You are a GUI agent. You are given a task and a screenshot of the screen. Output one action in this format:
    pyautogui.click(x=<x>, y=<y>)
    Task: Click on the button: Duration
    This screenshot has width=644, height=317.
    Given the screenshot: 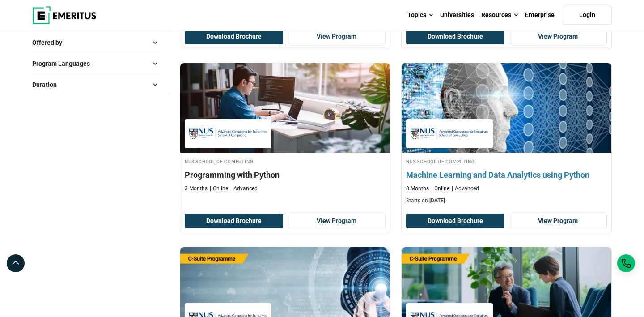 What is the action you would take?
    pyautogui.click(x=96, y=85)
    